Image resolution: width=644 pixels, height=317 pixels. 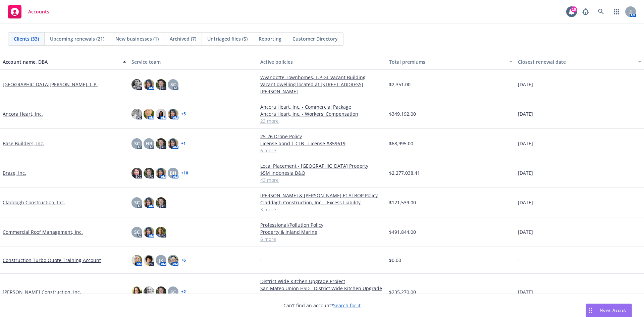 I want to click on a: Ancora Heart, Inc., so click(x=23, y=113).